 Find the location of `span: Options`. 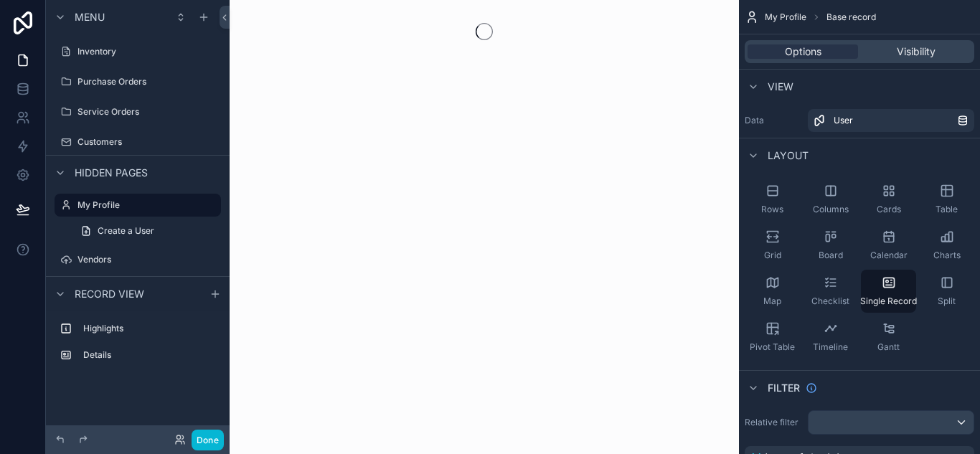

span: Options is located at coordinates (802, 52).